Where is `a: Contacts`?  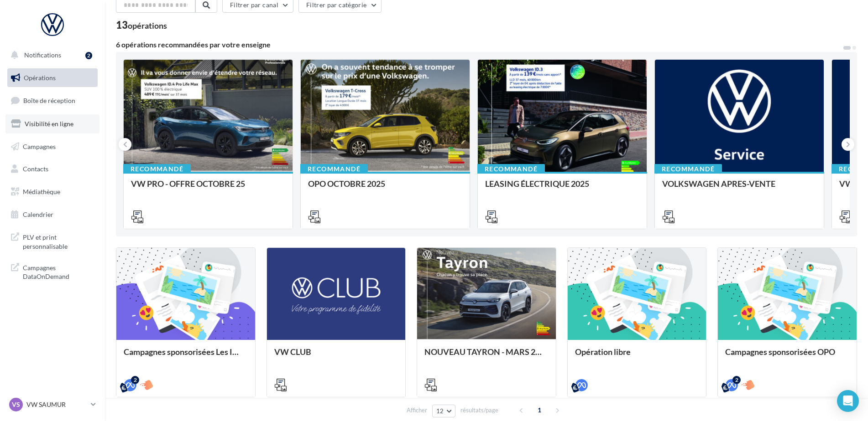
a: Contacts is located at coordinates (53, 169).